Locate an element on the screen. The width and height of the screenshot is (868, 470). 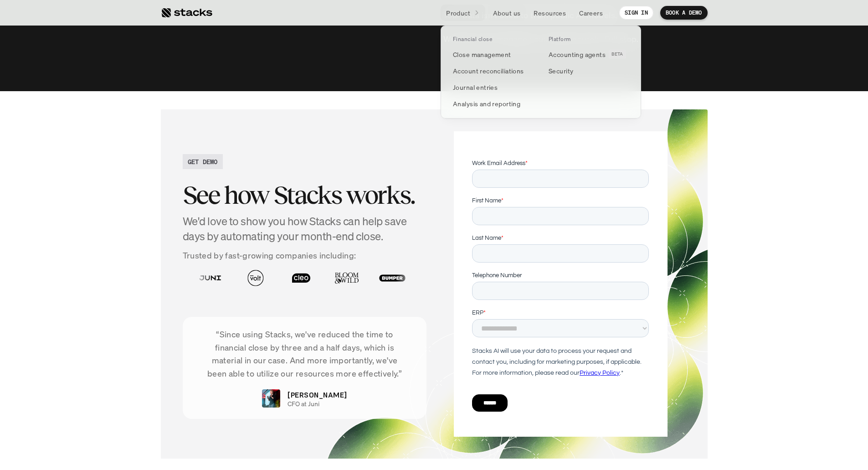
p: Analysis and reporting is located at coordinates (487, 104).